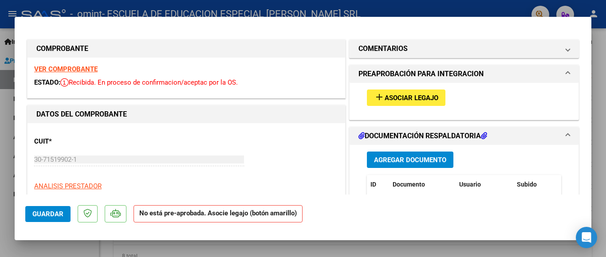  I want to click on datatable-header-cell: ID, so click(378, 185).